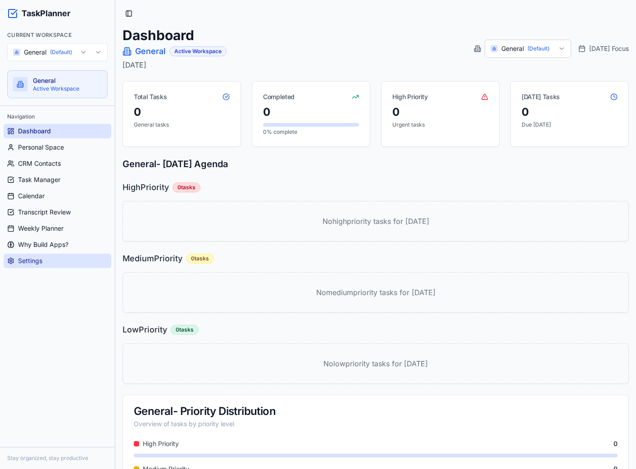 The height and width of the screenshot is (469, 636). What do you see at coordinates (34, 131) in the screenshot?
I see `span: Dashboard` at bounding box center [34, 131].